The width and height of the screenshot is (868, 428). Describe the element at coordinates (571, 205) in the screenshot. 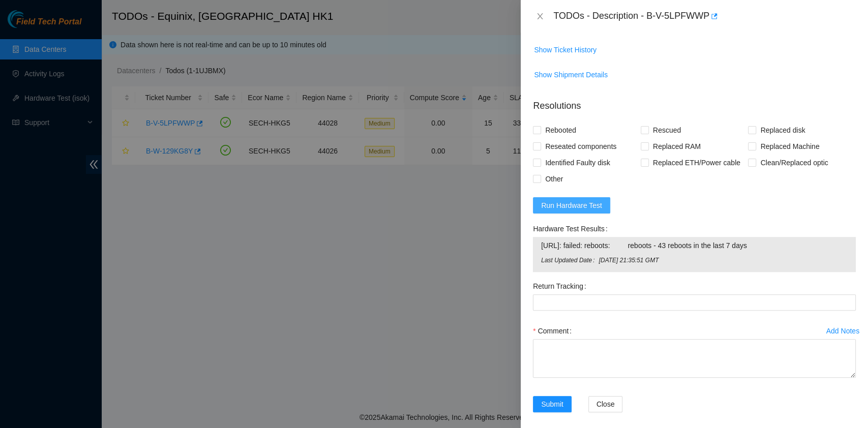

I see `span: Run Hardware Test` at that location.